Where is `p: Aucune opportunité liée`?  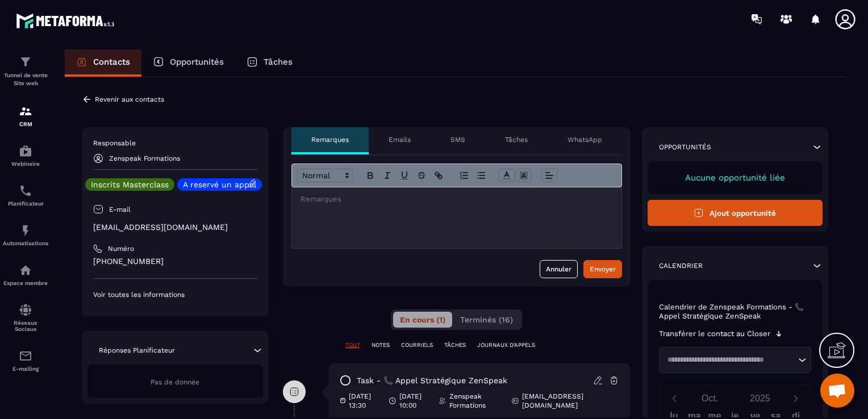 p: Aucune opportunité liée is located at coordinates (735, 177).